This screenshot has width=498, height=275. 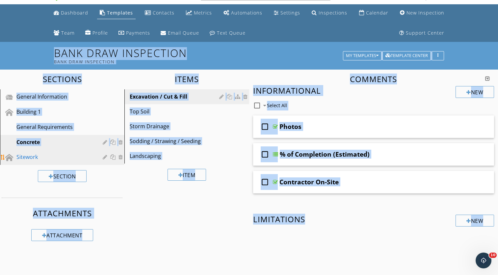 What do you see at coordinates (374, 90) in the screenshot?
I see `h3: Informational` at bounding box center [374, 90].